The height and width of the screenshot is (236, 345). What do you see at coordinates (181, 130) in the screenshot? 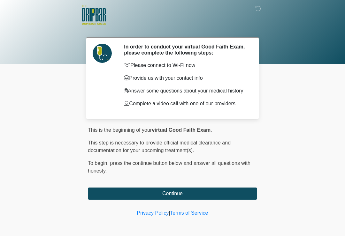
I see `strong: virtual Good Faith Exam` at bounding box center [181, 130].